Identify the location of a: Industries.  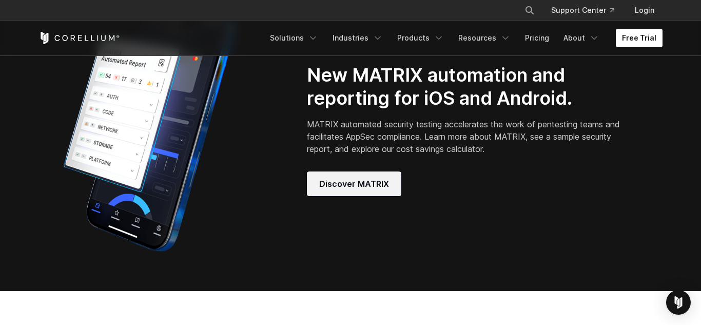
(358, 38).